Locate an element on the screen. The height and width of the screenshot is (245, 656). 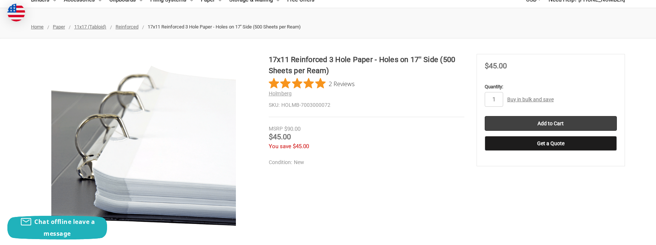
img: 17x11 Reinforced 3 Hole Paper - Holes on 17'' Side (500 Sheets per Ream) is located at coordinates (144, 146).